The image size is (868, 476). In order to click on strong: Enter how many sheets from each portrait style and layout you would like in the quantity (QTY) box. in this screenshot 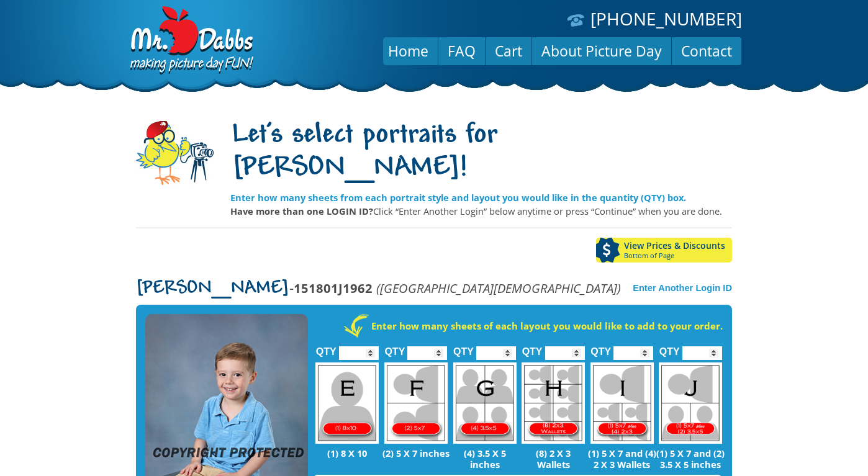, I will do `click(458, 197)`.